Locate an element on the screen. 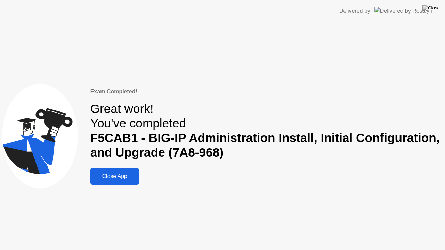 The image size is (445, 250). img: Delivered by Rosalyn is located at coordinates (403, 11).